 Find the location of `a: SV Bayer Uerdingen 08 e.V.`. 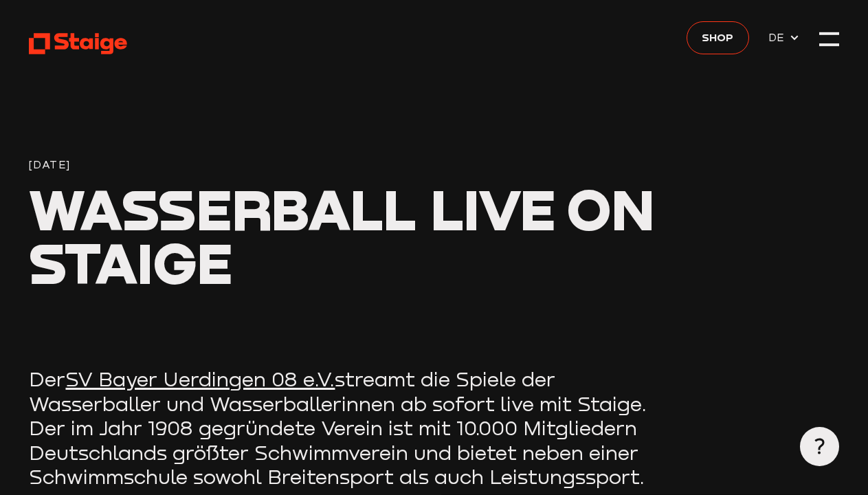

a: SV Bayer Uerdingen 08 e.V. is located at coordinates (200, 379).